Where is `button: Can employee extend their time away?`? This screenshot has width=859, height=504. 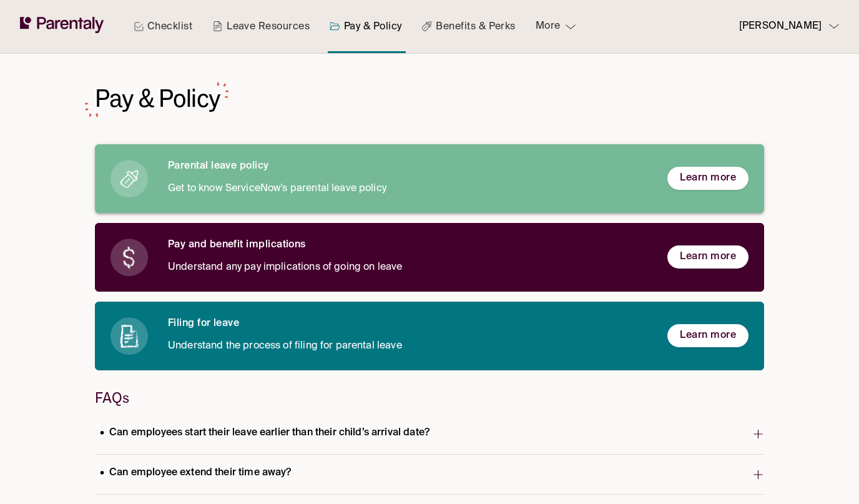 button: Can employee extend their time away? is located at coordinates (430, 473).